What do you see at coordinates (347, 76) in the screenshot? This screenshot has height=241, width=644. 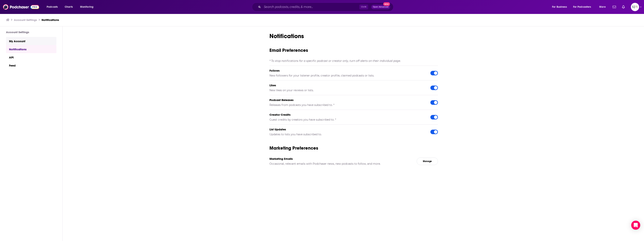 I see `h5: New followers for your listener profile, creator profile, claimed podcasts or lists.` at bounding box center [347, 76].